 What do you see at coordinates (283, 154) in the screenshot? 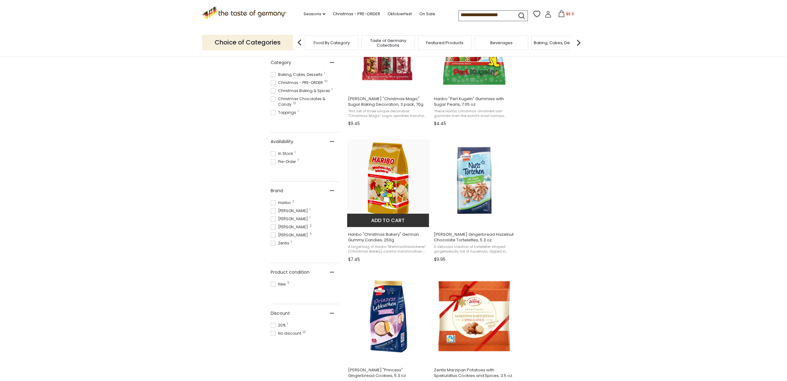
I see `span: In Stock` at bounding box center [283, 154].